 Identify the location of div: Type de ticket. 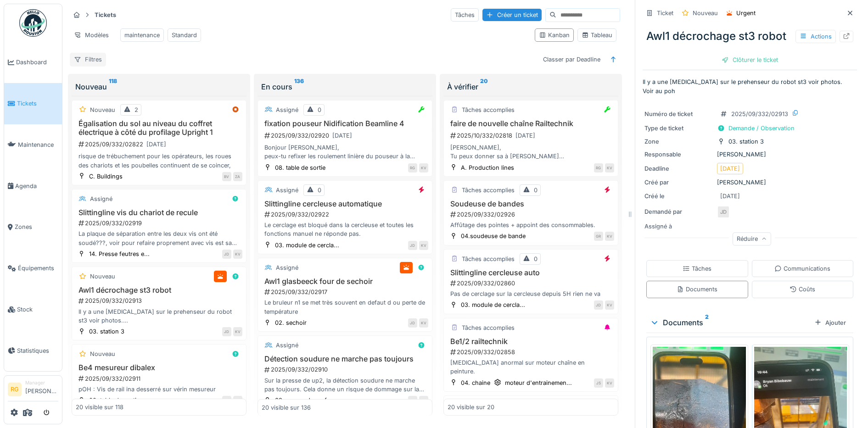
(679, 128).